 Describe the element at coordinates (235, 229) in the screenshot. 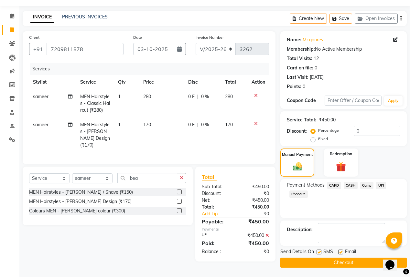

I see `div: Payments` at that location.